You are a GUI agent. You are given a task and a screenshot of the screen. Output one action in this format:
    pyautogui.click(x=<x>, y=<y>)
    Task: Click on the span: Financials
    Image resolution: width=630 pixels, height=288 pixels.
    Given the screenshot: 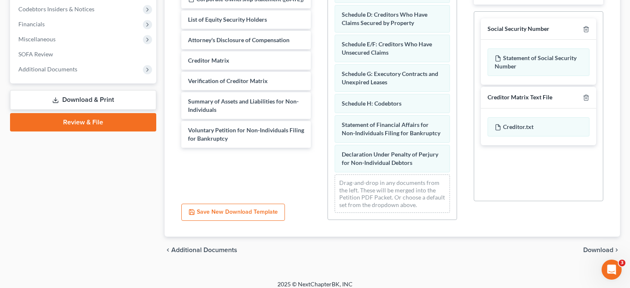 What is the action you would take?
    pyautogui.click(x=31, y=24)
    